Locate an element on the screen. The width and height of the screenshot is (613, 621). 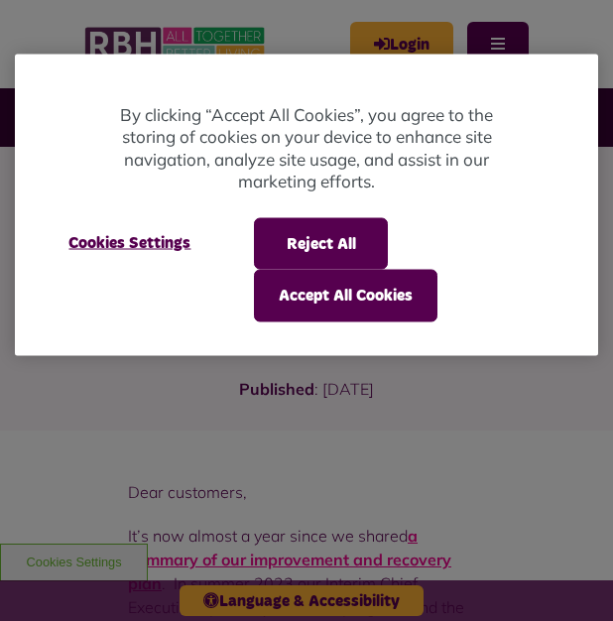
p: By clicking “Accept All Cookies”, you agree to the storing of cookies on your device to enhance s... is located at coordinates (306, 148).